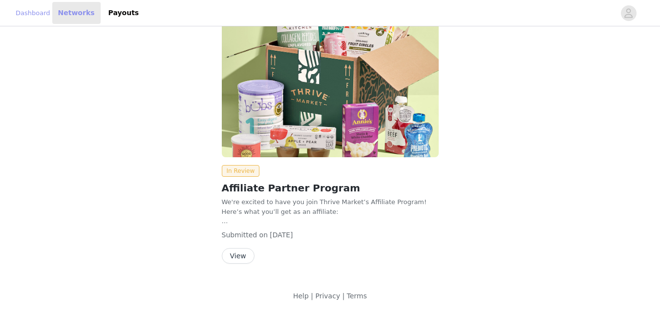  What do you see at coordinates (124, 13) in the screenshot?
I see `a: Payouts` at bounding box center [124, 13].